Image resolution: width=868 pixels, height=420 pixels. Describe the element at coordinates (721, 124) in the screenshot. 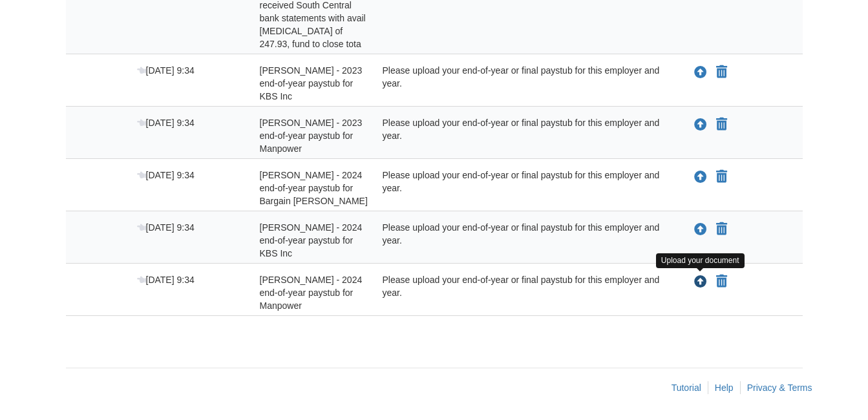

I see `button: Declare Rodney Whitaker - 2023 end-of-year paystub for Manpower not applicable` at that location.